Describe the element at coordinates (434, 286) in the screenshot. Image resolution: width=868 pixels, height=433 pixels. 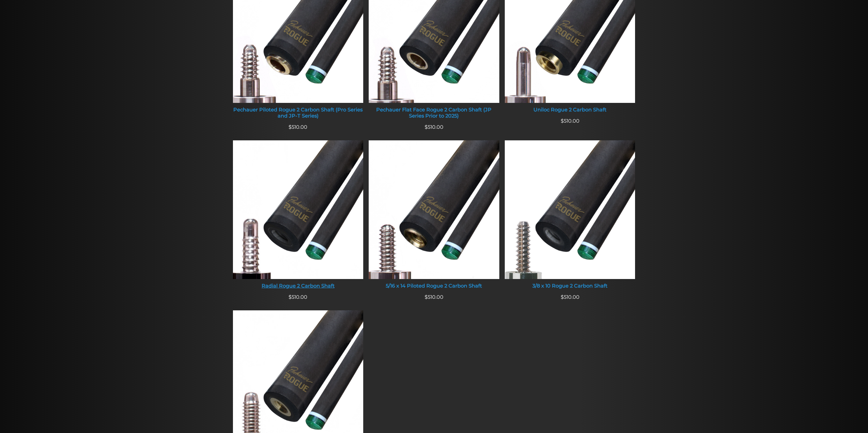
I see `div: 5/16 x 14 Piloted Rogue 2 Carbon Shaft` at that location.